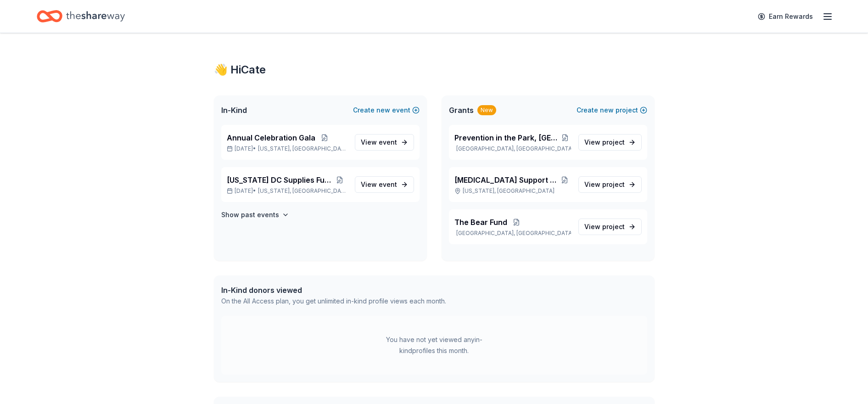 Image resolution: width=868 pixels, height=404 pixels. Describe the element at coordinates (434, 345) in the screenshot. I see `div: You have not yet viewed any in-kind profiles this month.` at that location.